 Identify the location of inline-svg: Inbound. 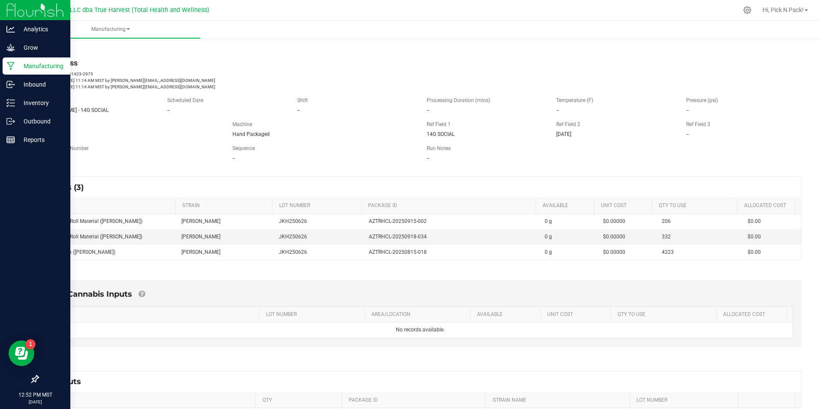
(11, 84).